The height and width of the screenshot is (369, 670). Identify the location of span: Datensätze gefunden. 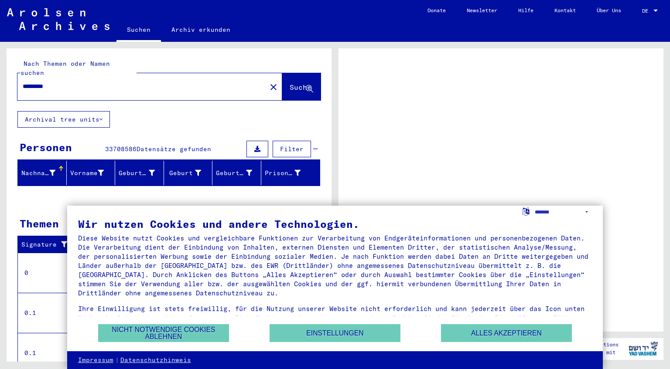
(174, 149).